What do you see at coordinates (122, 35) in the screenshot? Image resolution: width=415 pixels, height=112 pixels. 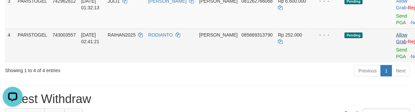 I see `span: RAIHAN2025` at bounding box center [122, 35].